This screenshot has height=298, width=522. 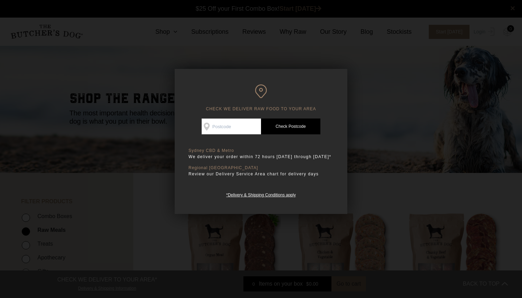 What do you see at coordinates (261, 98) in the screenshot?
I see `h6: CHECK WE DELIVER RAW FOOD TO YOUR AREA` at bounding box center [261, 98].